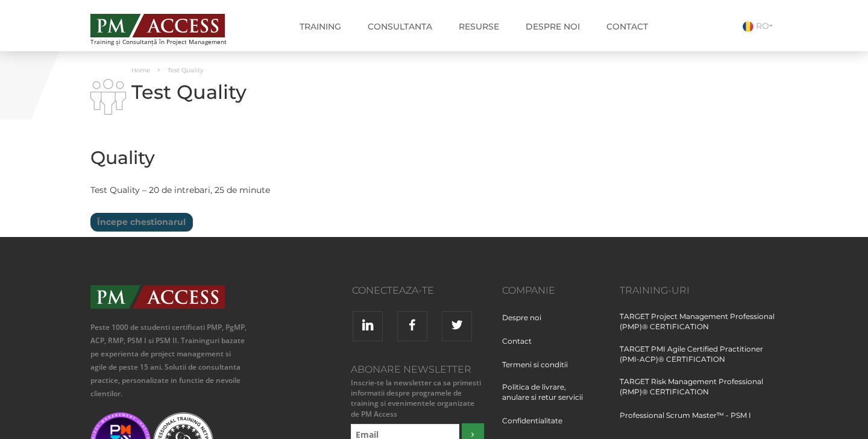  What do you see at coordinates (185, 70) in the screenshot?
I see `span: Test Quality` at bounding box center [185, 70].